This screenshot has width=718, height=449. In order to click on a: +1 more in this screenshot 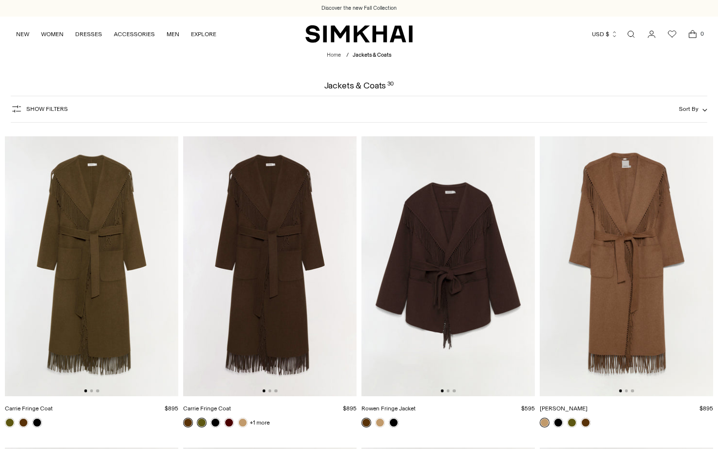, I will do `click(260, 423)`.